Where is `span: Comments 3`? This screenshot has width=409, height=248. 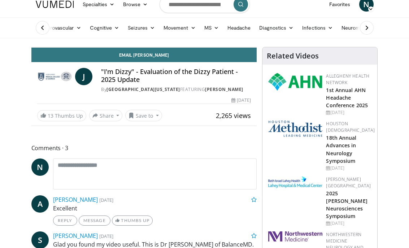
span: Comments 3 is located at coordinates (144, 148).